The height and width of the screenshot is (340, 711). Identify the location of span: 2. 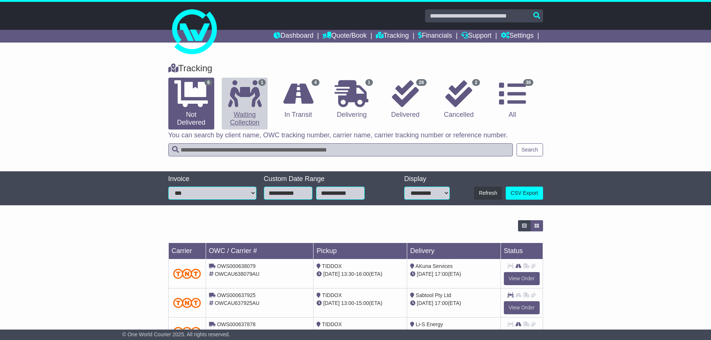
(476, 83).